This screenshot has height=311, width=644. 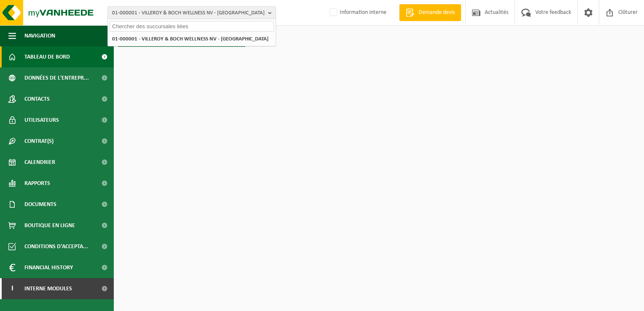 What do you see at coordinates (192, 26) in the screenshot?
I see `input: Chercher des succursales liées` at bounding box center [192, 26].